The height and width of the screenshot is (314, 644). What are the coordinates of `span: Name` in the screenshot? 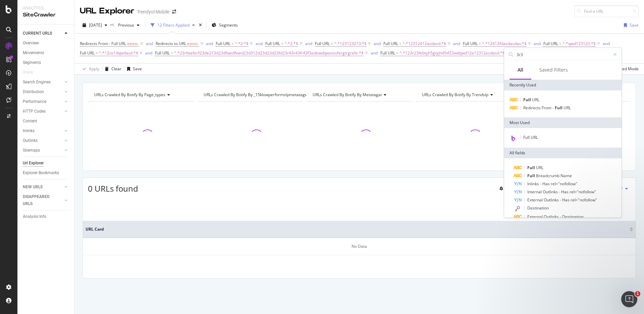 It's located at (566, 175).